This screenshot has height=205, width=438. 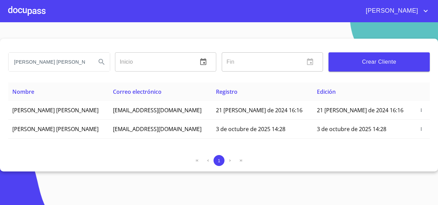 What do you see at coordinates (218, 160) in the screenshot?
I see `span: 1` at bounding box center [218, 160].